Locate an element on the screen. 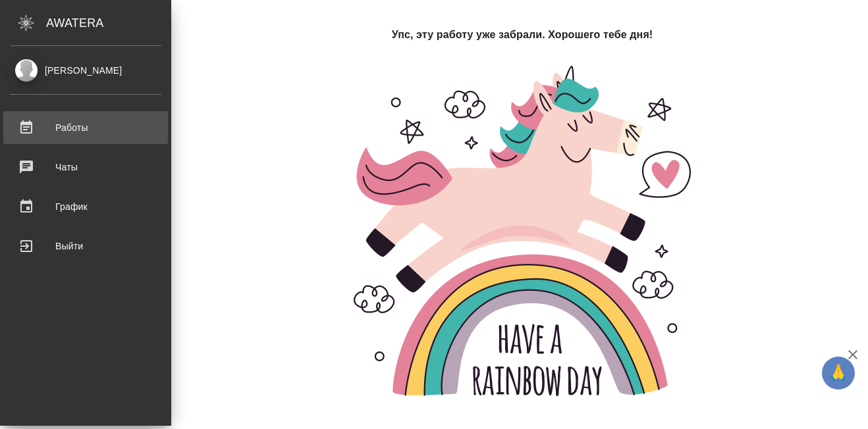 Image resolution: width=868 pixels, height=429 pixels. div: График is located at coordinates (85, 207).